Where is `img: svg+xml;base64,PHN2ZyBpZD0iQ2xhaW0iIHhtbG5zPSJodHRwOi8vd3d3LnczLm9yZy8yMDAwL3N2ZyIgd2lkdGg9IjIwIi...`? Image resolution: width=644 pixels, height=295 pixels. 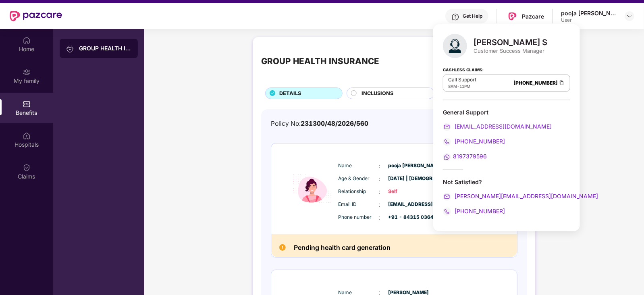
img: svg+xml;base64,PHN2ZyBpZD0iQ2xhaW0iIHhtbG5zPSJodHRwOi8vd3d3LnczLm9yZy8yMDAwL3N2ZyIgd2lkdGg9IjIwIi... is located at coordinates (27, 167).